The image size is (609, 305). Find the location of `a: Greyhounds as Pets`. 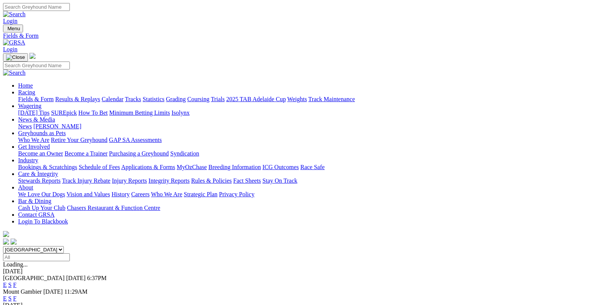

a: Greyhounds as Pets is located at coordinates (42, 133).